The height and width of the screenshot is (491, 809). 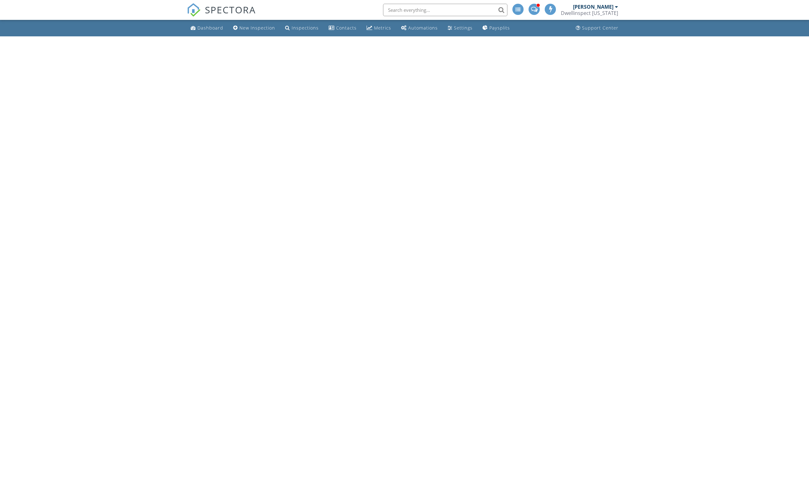 What do you see at coordinates (496, 28) in the screenshot?
I see `a: Paysplits` at bounding box center [496, 28].